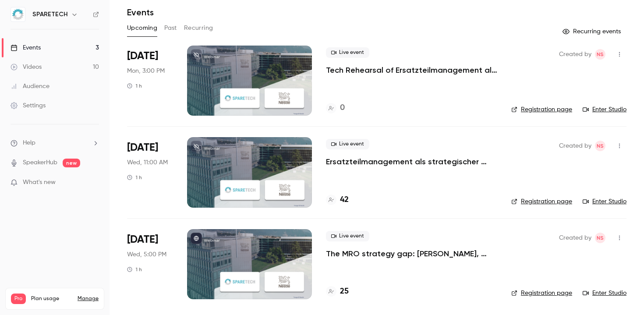  What do you see at coordinates (150, 173) in the screenshot?
I see `div: Aug 27 Wed, 11:00 AM (Europe/Berlin)` at bounding box center [150, 173].